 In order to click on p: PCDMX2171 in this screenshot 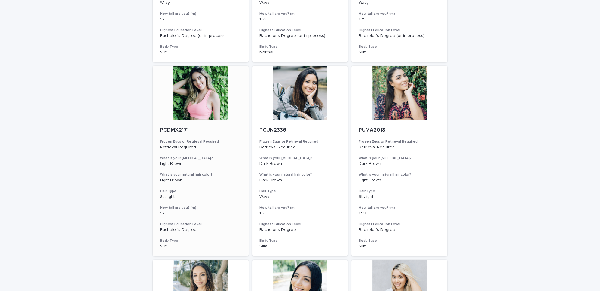, I will do `click(201, 130)`.